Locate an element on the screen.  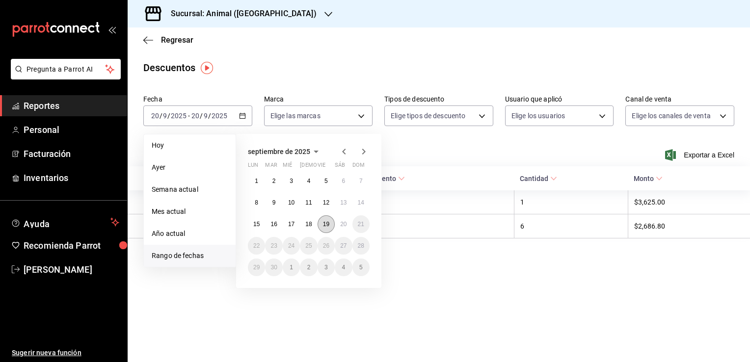
span: Cantidad is located at coordinates (538, 179).